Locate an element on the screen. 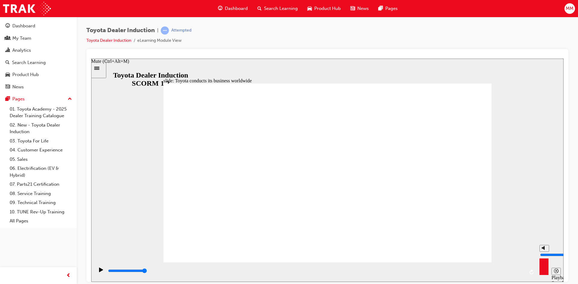  img: Trak is located at coordinates (27, 8).